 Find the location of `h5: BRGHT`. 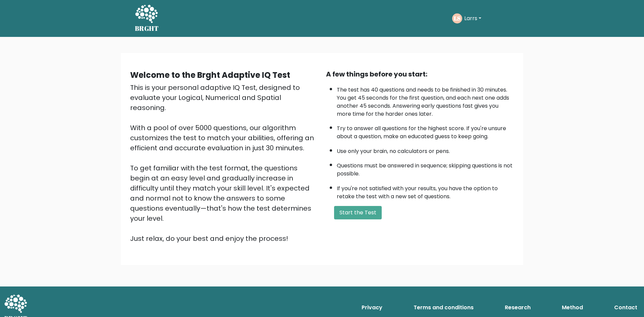

h5: BRGHT is located at coordinates (147, 29).